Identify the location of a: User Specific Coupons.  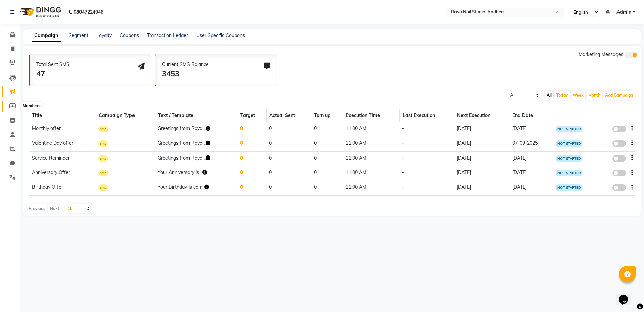
(220, 35).